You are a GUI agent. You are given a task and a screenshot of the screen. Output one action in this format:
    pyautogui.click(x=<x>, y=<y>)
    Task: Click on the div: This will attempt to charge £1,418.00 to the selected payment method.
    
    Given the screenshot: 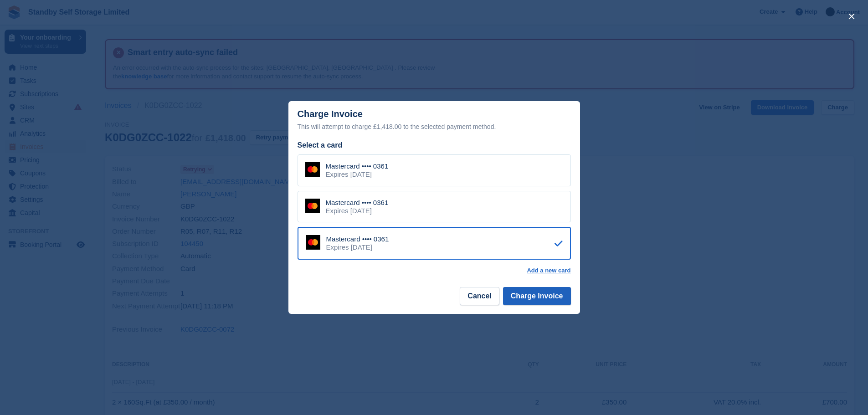 What is the action you would take?
    pyautogui.click(x=434, y=127)
    